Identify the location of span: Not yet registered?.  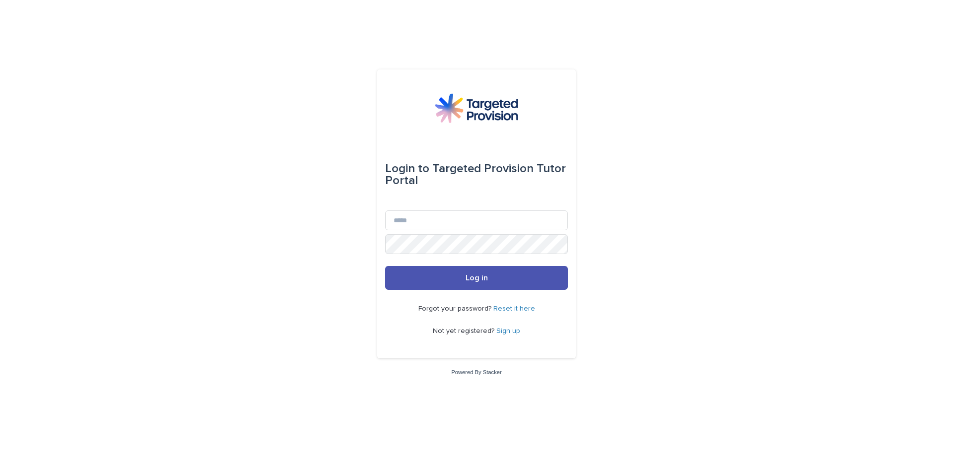
(465, 331).